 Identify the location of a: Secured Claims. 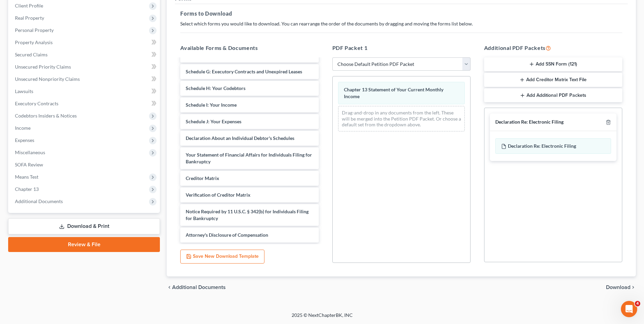
(85, 55).